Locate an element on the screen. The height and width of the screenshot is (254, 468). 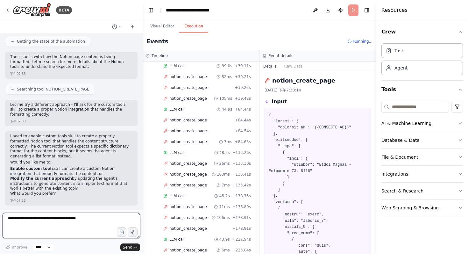
p: I need to enable custom tools skill to create a properly formatted Notion tool that handles the c... is located at coordinates (71, 146).